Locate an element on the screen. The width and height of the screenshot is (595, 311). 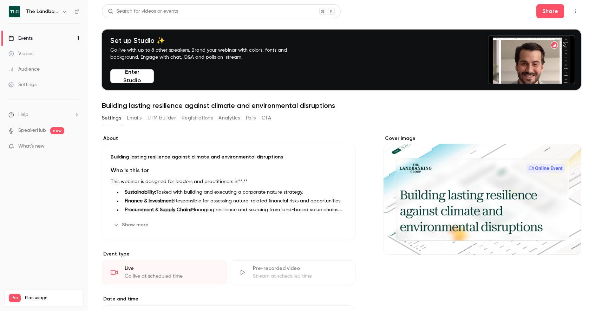
li: Responsible for assessing nature-related financial risks and opportunities. is located at coordinates (234, 201).